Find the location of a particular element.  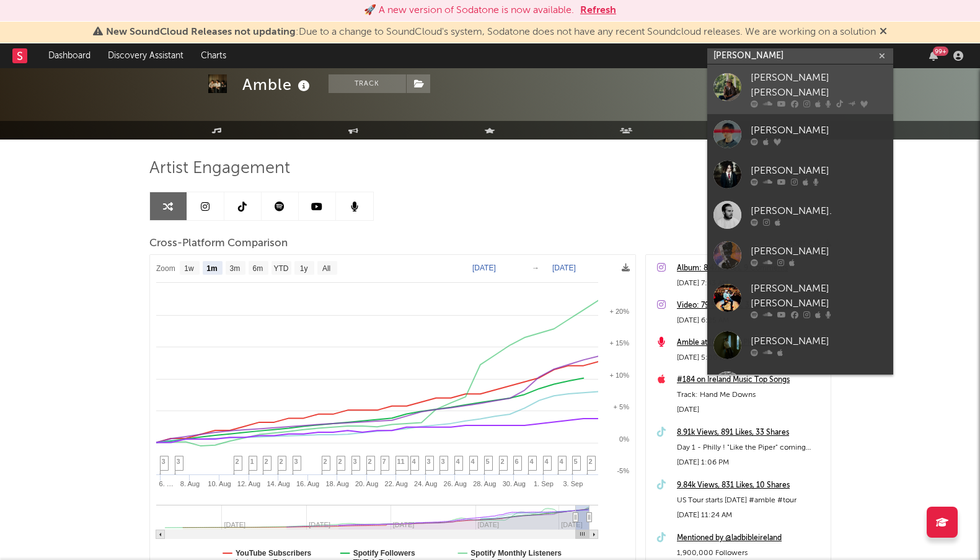

text: Spotify Followers is located at coordinates (384, 552).